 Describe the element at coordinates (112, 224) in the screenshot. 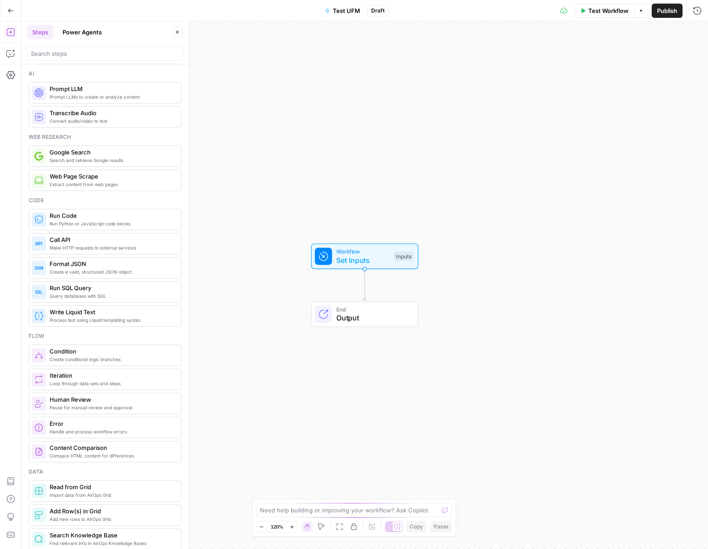

I see `span: Run Python or JavaScript code blocks` at that location.